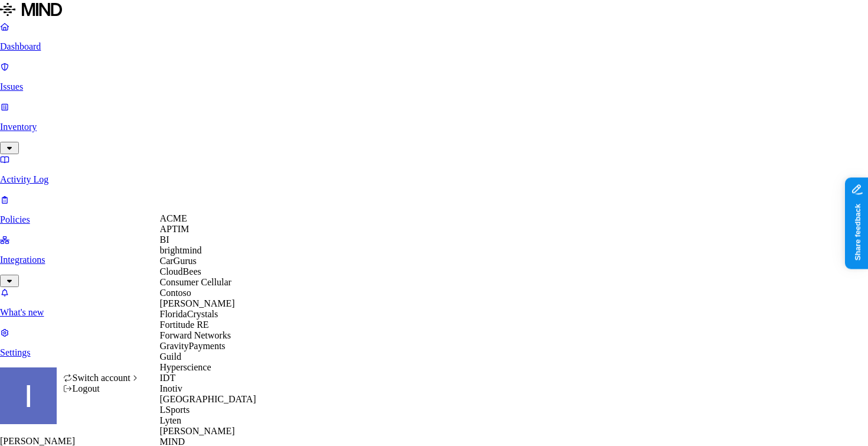 This screenshot has width=868, height=446. I want to click on span: Forward Networks, so click(195, 335).